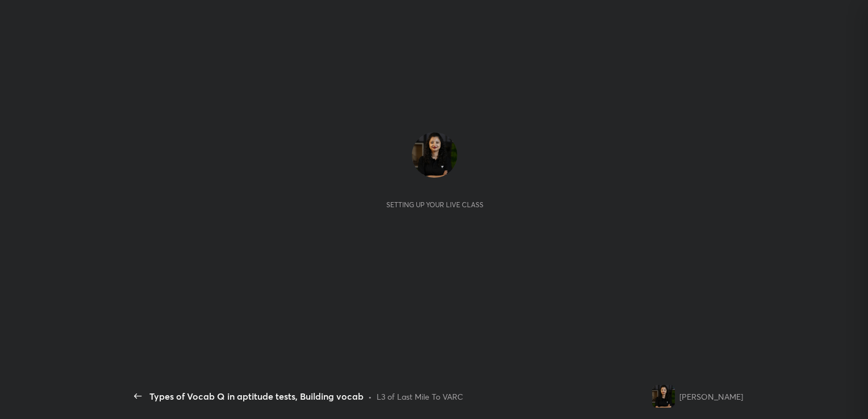 The height and width of the screenshot is (419, 868). What do you see at coordinates (435, 204) in the screenshot?
I see `div: Setting up your live class` at bounding box center [435, 204].